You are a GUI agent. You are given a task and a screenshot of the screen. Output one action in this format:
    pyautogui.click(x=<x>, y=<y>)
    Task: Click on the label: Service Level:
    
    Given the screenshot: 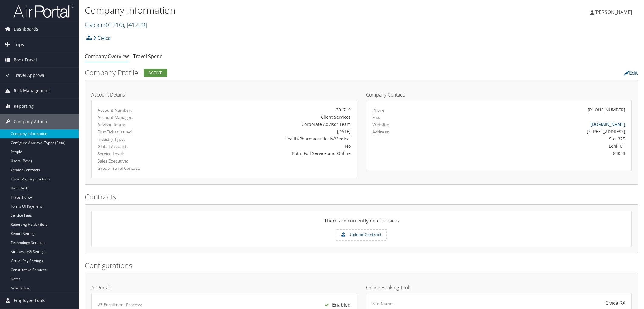 What is the action you would take?
    pyautogui.click(x=137, y=154)
    